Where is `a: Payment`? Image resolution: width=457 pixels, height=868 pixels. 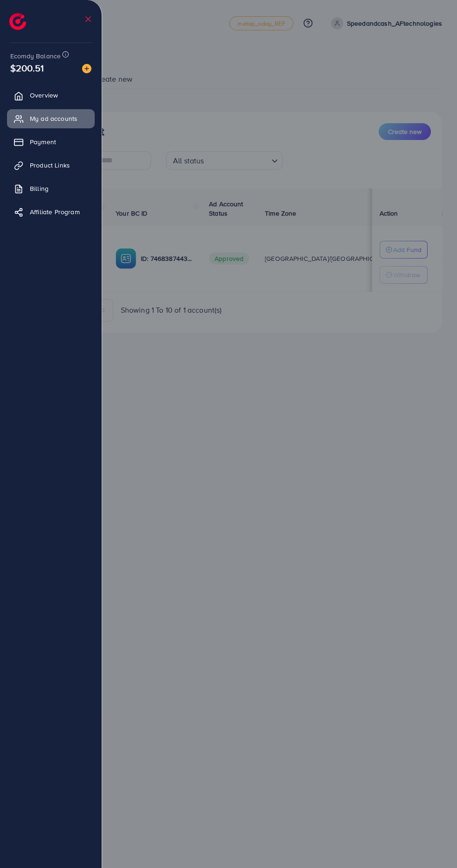
a: Payment is located at coordinates (51, 142).